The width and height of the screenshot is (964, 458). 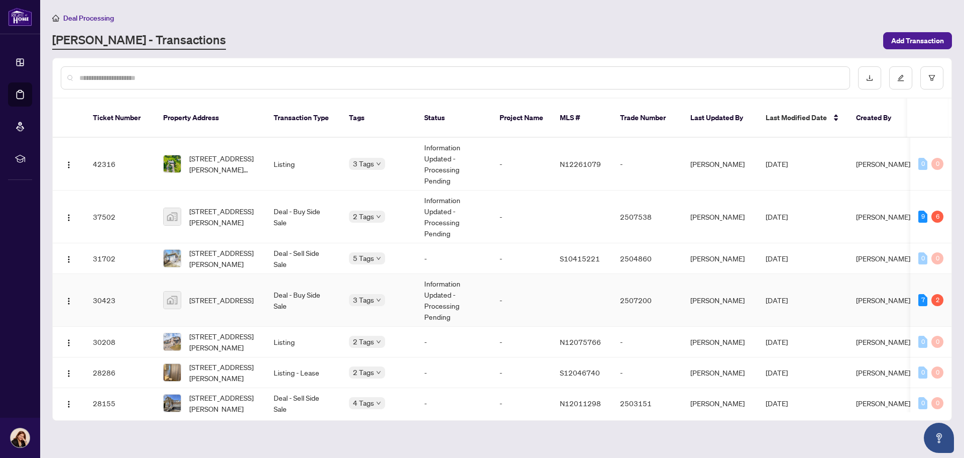 I want to click on th: Status, so click(x=454, y=118).